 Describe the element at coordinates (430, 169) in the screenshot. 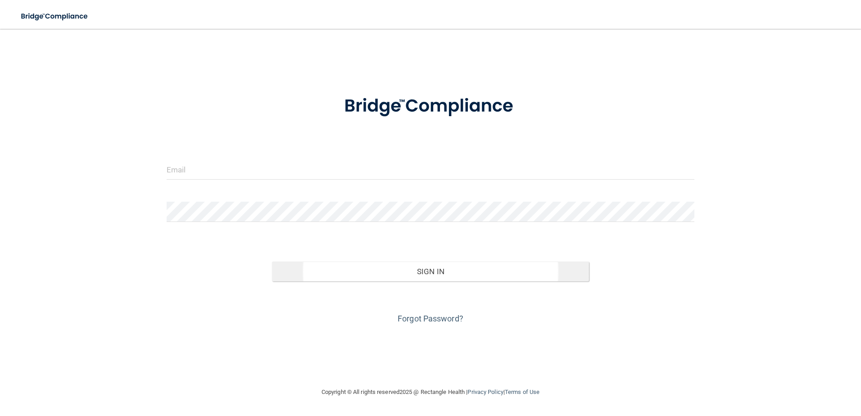

I see `input: Email` at that location.